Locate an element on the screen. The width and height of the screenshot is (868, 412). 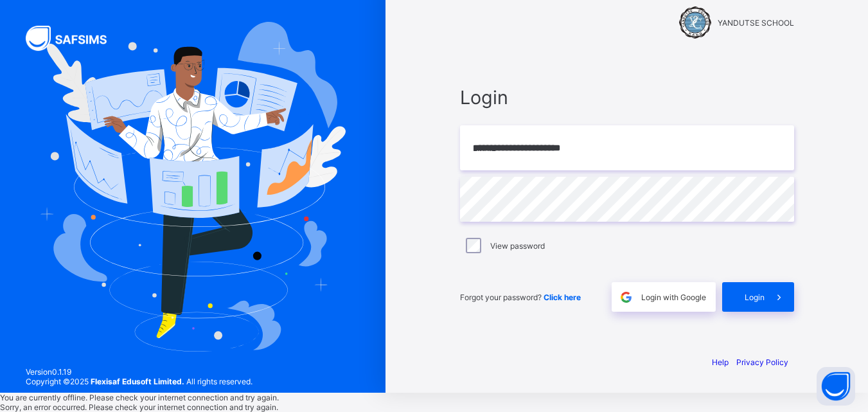
label: View password is located at coordinates (517, 245).